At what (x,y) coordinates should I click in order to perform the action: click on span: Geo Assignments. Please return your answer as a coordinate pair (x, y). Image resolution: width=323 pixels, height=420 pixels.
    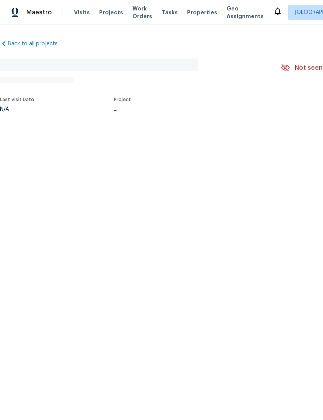
    Looking at the image, I should click on (245, 12).